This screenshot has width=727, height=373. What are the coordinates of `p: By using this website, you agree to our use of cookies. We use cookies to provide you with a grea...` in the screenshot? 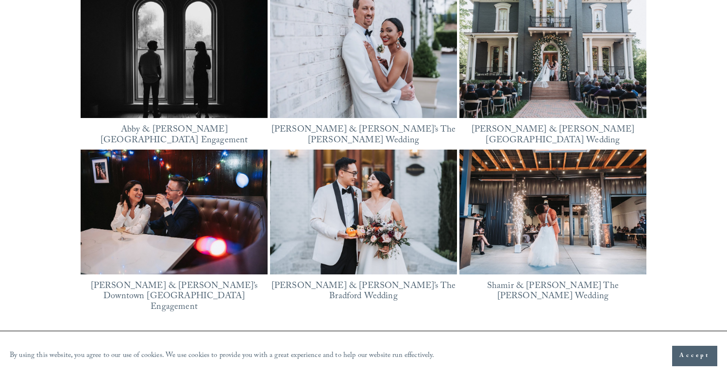 It's located at (222, 356).